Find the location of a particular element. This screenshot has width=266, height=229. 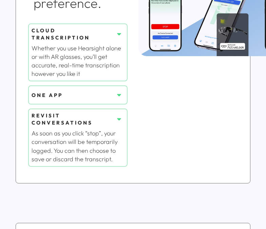

div: Whether you use Hearsight alone or with AR glasses, you’ll get accurate, real-time transcription ... is located at coordinates (79, 61).